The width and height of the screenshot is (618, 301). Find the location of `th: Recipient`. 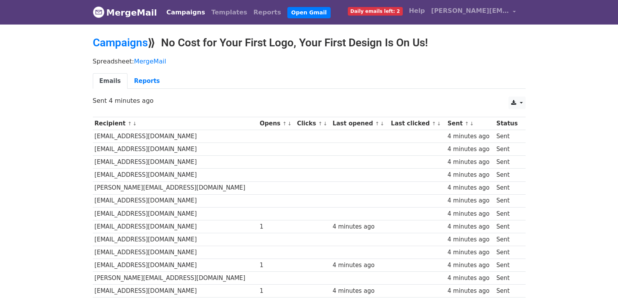

th: Recipient is located at coordinates (175, 124).